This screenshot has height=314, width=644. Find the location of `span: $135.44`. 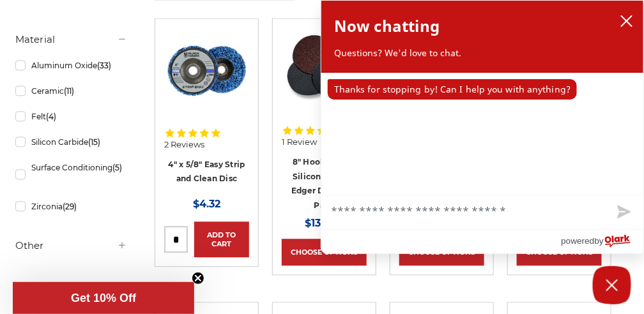

span: $135.44 is located at coordinates (324, 223).